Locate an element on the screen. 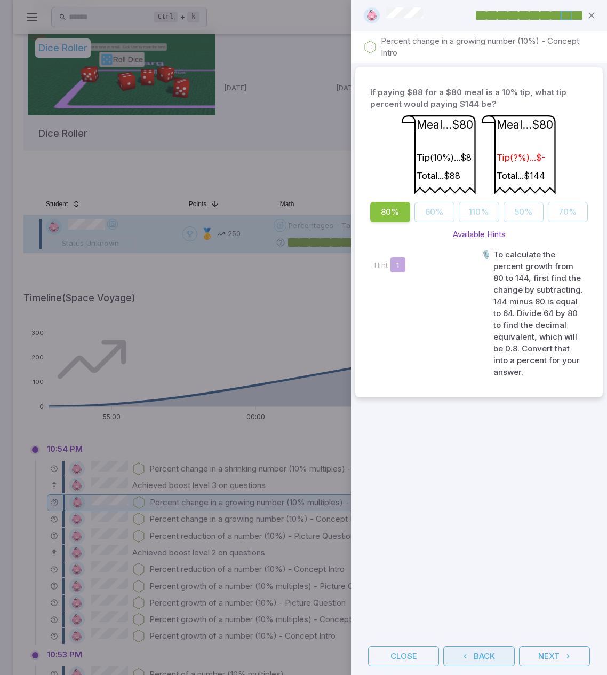 This screenshot has height=675, width=607. text: Tip(?%)...$- is located at coordinates (521, 157).